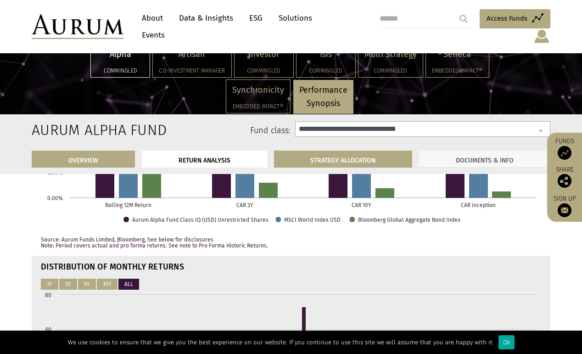 The width and height of the screenshot is (582, 354). Describe the element at coordinates (564, 181) in the screenshot. I see `img: Share this post` at that location.